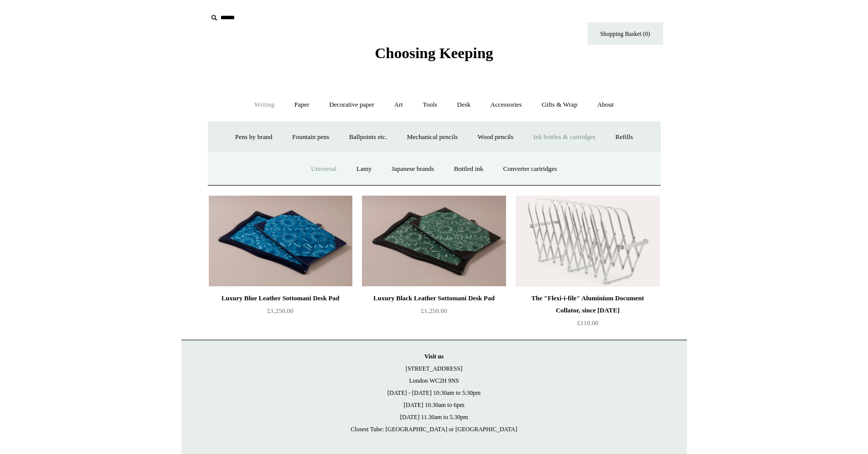  What do you see at coordinates (434, 298) in the screenshot?
I see `div: Luxury Black Leather Sottomani Desk Pad` at bounding box center [434, 298].